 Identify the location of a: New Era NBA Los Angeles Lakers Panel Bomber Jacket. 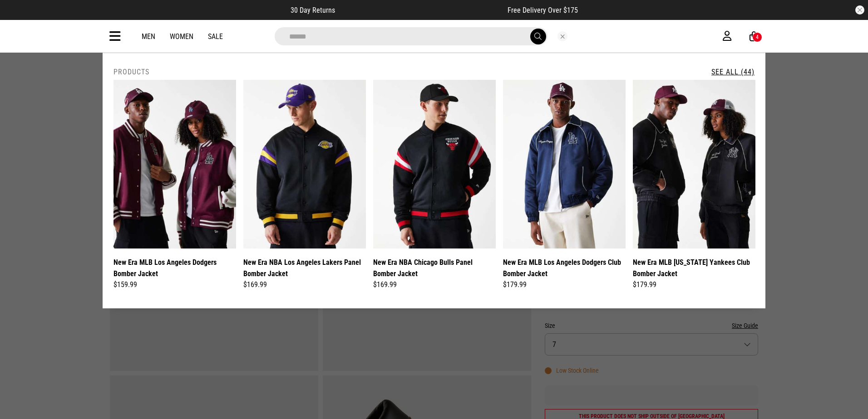
(304, 268).